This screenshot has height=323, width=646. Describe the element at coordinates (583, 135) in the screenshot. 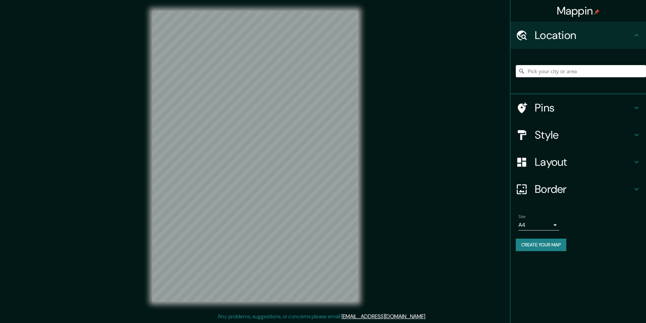

I see `h4: Style` at that location.